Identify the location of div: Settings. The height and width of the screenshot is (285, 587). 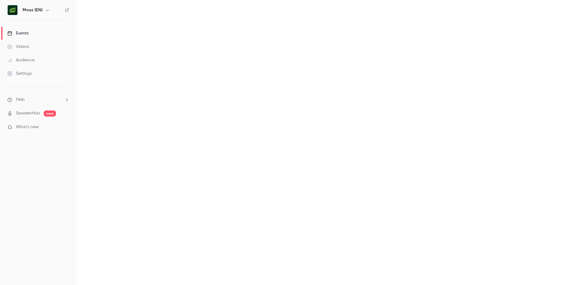
(20, 74).